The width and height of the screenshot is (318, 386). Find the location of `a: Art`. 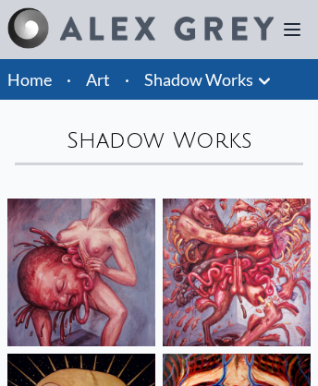

a: Art is located at coordinates (98, 79).